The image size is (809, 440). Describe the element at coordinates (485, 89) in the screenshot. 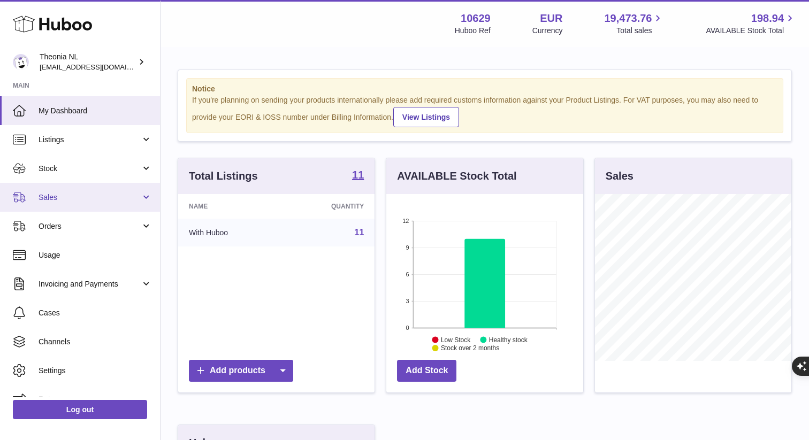

I see `strong: Notice` at that location.